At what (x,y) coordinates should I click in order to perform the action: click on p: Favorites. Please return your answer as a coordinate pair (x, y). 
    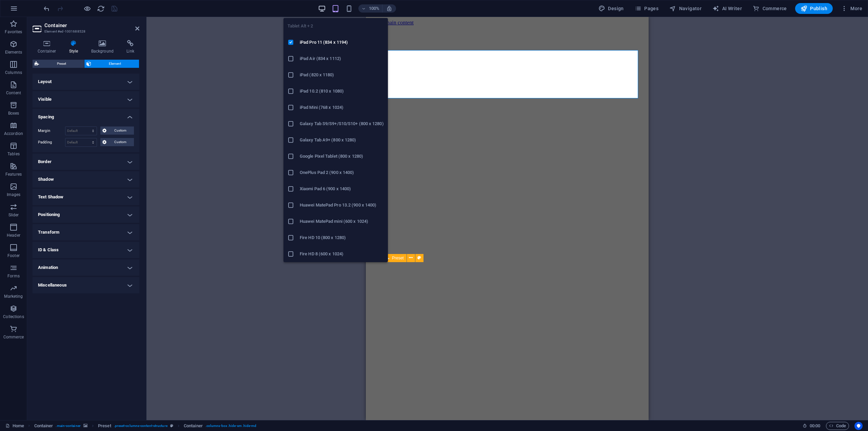
    Looking at the image, I should click on (14, 32).